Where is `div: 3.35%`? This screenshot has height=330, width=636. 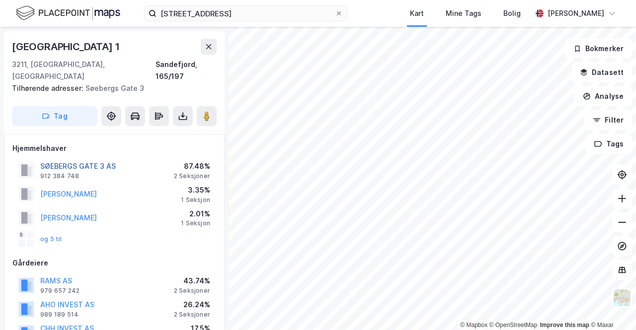
div: 3.35% is located at coordinates (195, 190).